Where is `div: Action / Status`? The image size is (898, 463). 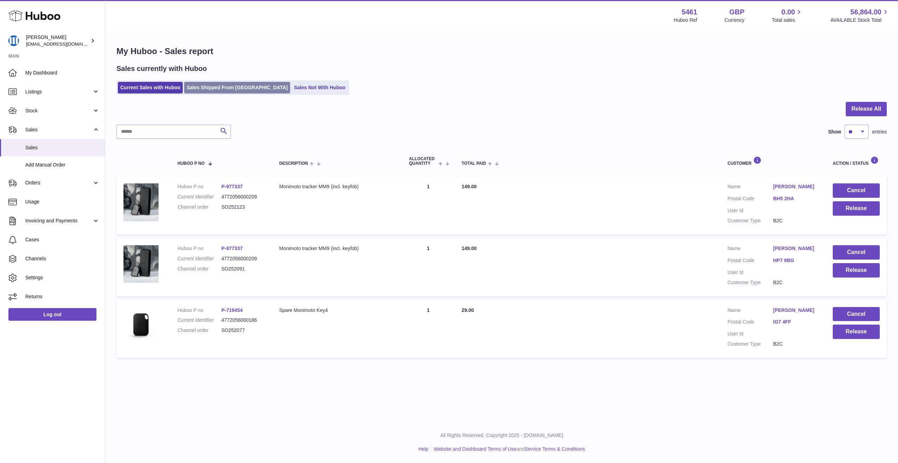 div: Action / Status is located at coordinates (857, 161).